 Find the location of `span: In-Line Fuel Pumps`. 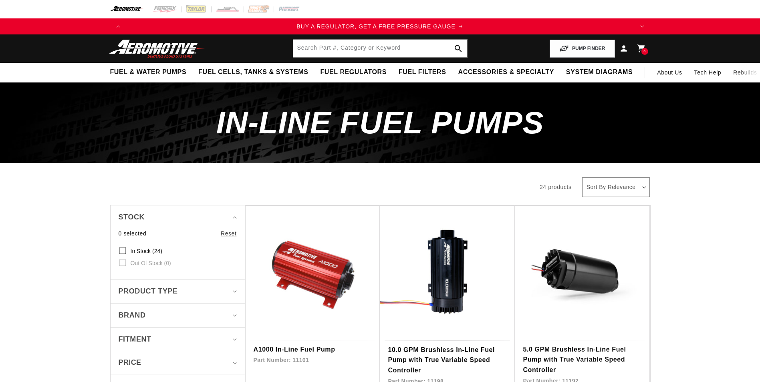

span: In-Line Fuel Pumps is located at coordinates (380, 123).